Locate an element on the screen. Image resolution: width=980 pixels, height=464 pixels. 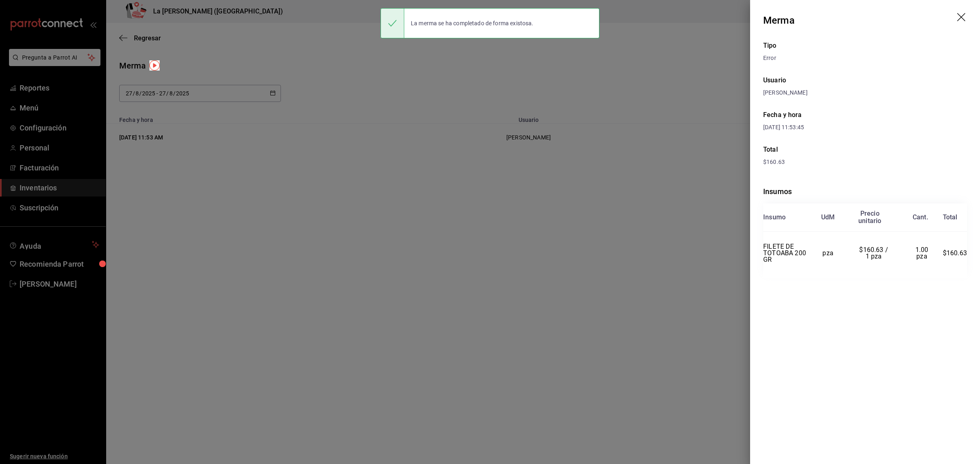
td: pza is located at coordinates (827, 253).